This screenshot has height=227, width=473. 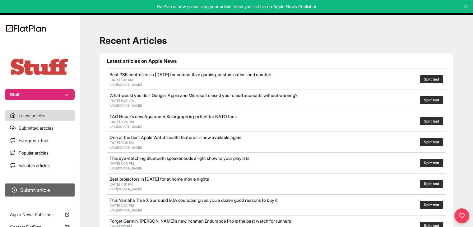 I want to click on a: Submitted articles, so click(x=40, y=128).